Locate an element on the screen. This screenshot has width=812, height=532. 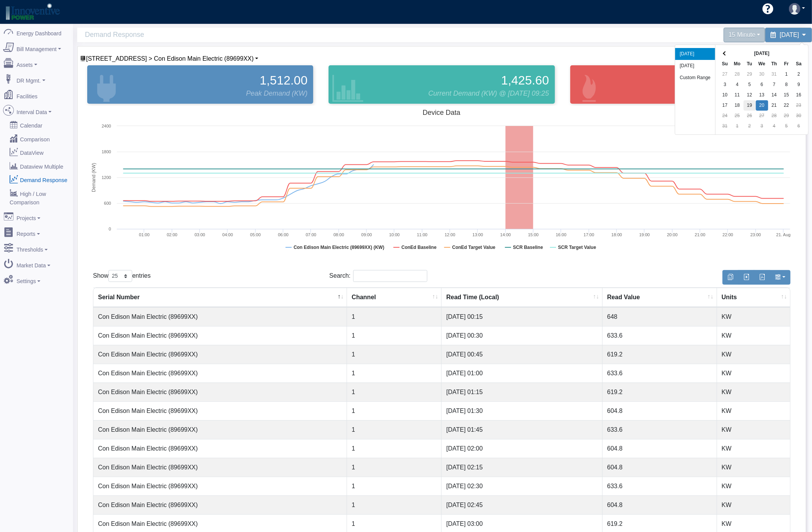
label: Search: is located at coordinates (378, 276).